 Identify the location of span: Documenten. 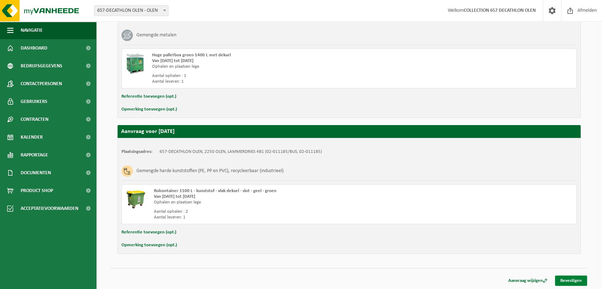
(36, 173).